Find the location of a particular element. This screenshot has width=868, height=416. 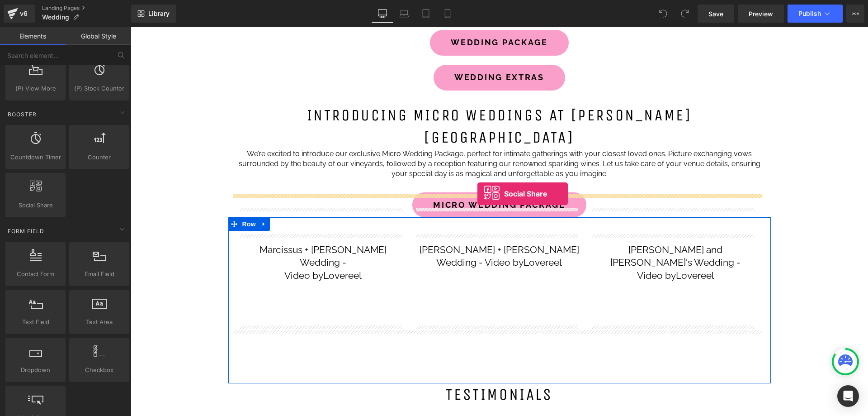

a: Laptop is located at coordinates (404, 14).